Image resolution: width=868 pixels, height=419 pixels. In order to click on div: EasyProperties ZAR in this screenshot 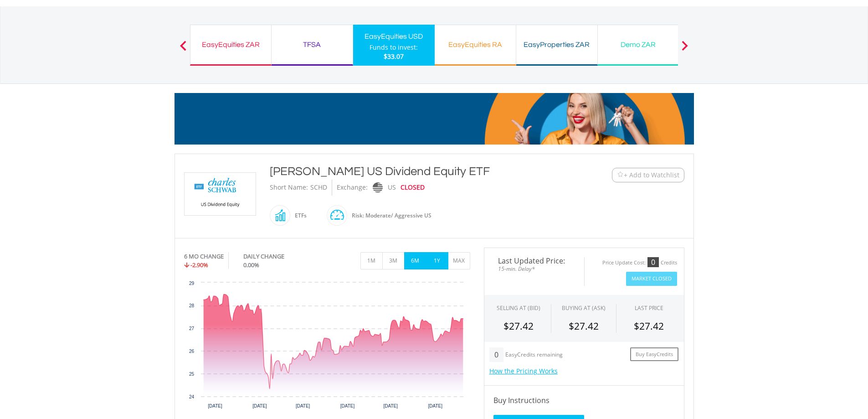, I will do `click(557, 45)`.